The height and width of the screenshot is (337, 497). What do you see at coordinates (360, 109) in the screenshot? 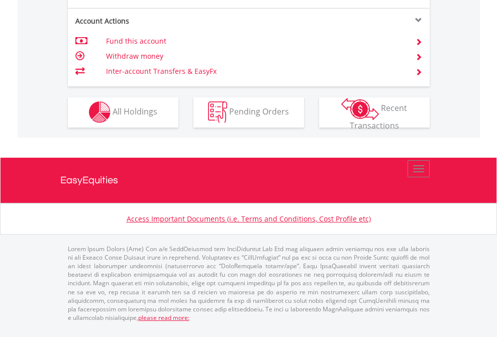
I see `img: transactions-zar-wht.png` at bounding box center [360, 109].